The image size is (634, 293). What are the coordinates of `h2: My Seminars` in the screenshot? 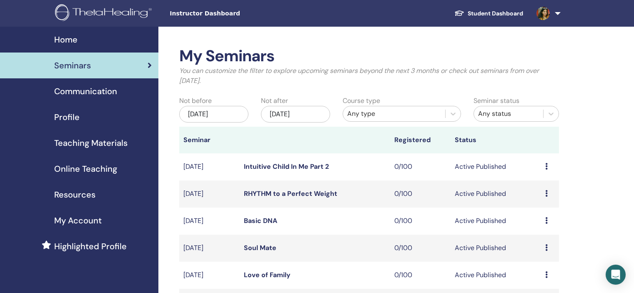 It's located at (369, 56).